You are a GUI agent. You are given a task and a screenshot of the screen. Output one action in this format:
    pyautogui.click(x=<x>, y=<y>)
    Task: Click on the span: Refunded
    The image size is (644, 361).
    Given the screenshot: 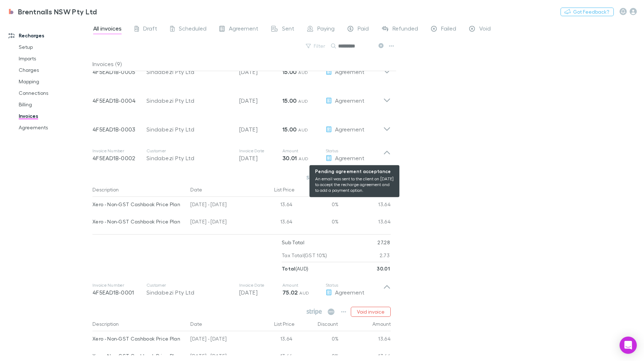 What is the action you would take?
    pyautogui.click(x=405, y=29)
    